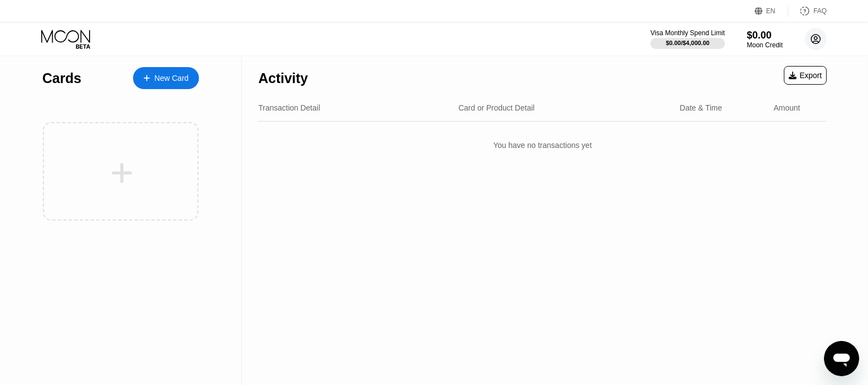 The image size is (868, 385). What do you see at coordinates (688, 43) in the screenshot?
I see `div: $0.00 / $4,000.00` at bounding box center [688, 43].